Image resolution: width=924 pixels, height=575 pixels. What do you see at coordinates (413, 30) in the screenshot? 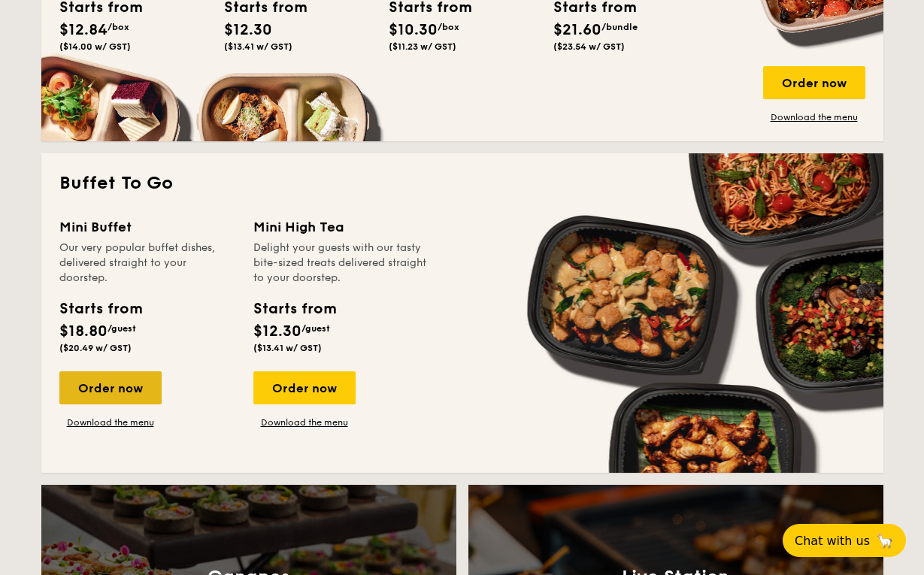
I see `span: $10.30` at bounding box center [413, 30].